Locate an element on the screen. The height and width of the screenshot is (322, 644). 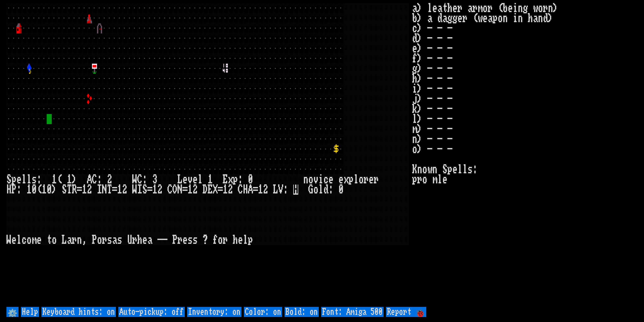
input: Keyboard hints: on is located at coordinates (79, 312).